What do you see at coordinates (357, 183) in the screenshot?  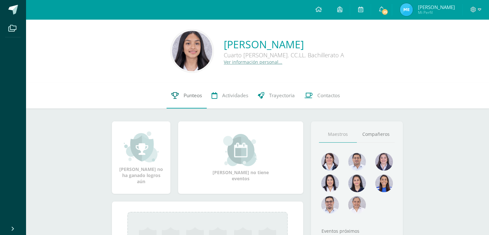 I see `img: 6bc5668d4199ea03c0854e21131151f7.png` at bounding box center [357, 183].